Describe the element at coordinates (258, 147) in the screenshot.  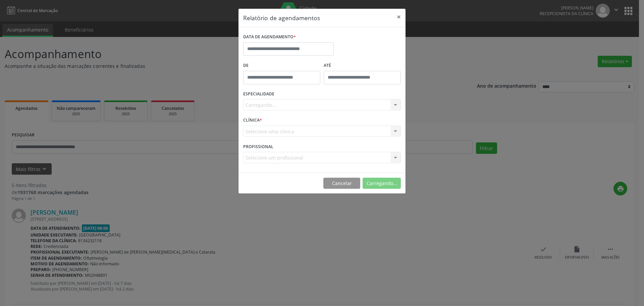
I see `label: PROFISSIONAL` at that location.